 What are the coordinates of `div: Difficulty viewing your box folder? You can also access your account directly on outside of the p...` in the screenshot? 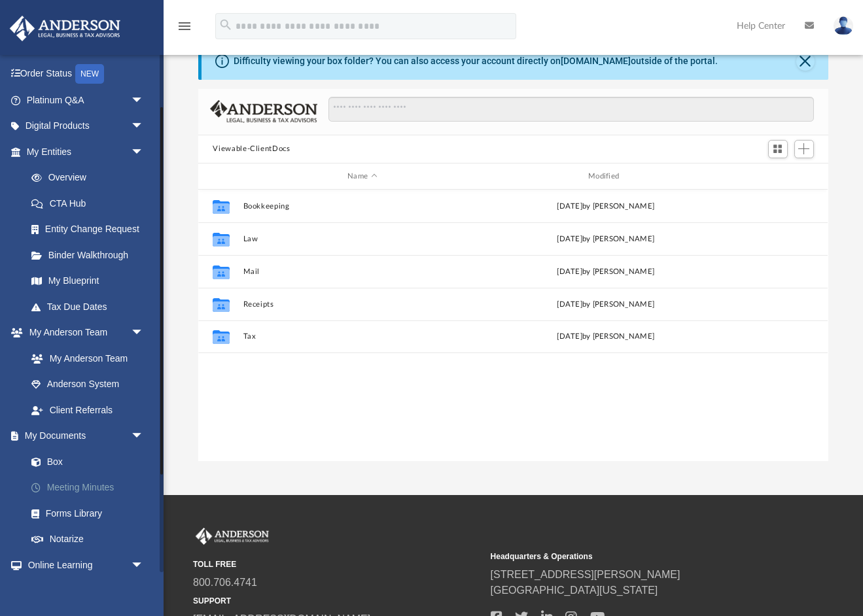 It's located at (476, 60).